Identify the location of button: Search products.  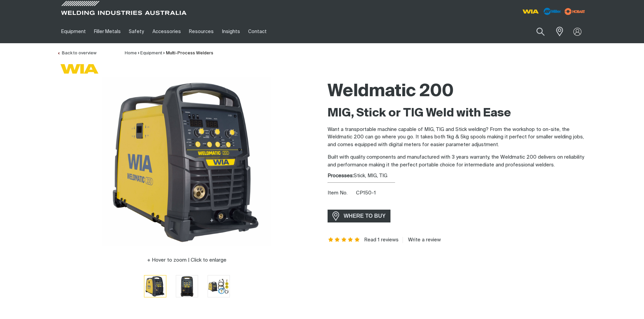
(540, 31).